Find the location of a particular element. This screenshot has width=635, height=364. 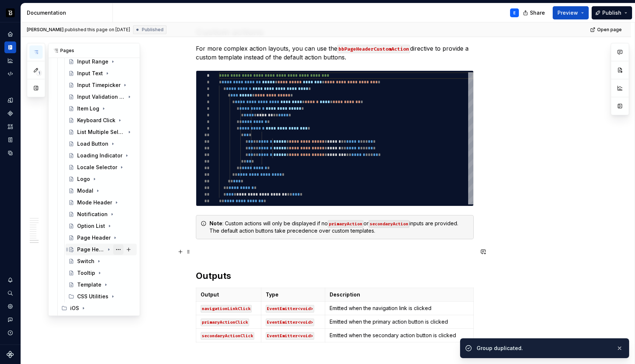

a: Open page is located at coordinates (606, 30).